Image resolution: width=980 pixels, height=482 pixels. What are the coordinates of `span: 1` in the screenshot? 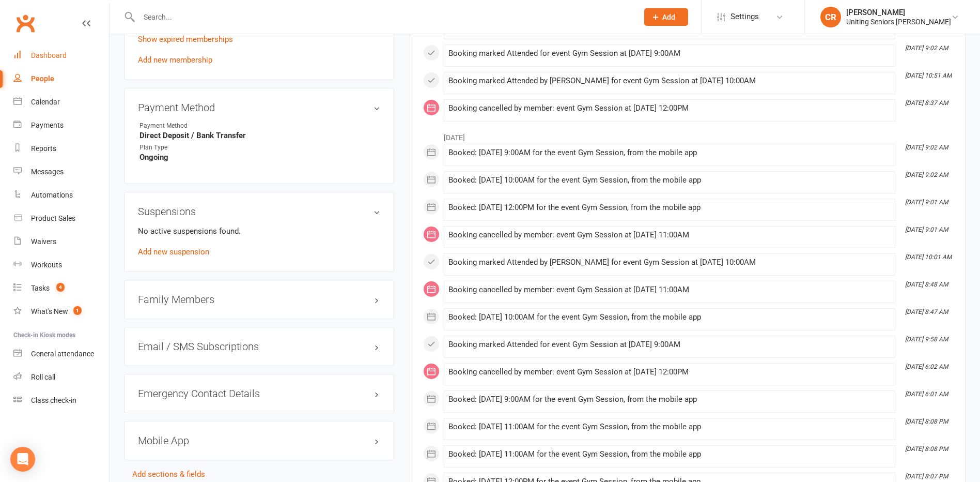 It's located at (77, 311).